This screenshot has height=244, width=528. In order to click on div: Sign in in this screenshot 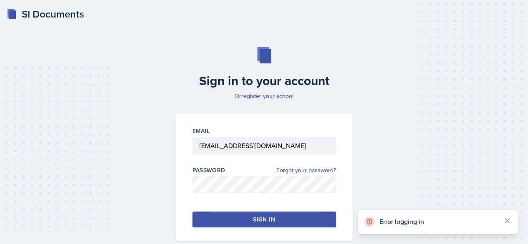, I will do `click(264, 220)`.